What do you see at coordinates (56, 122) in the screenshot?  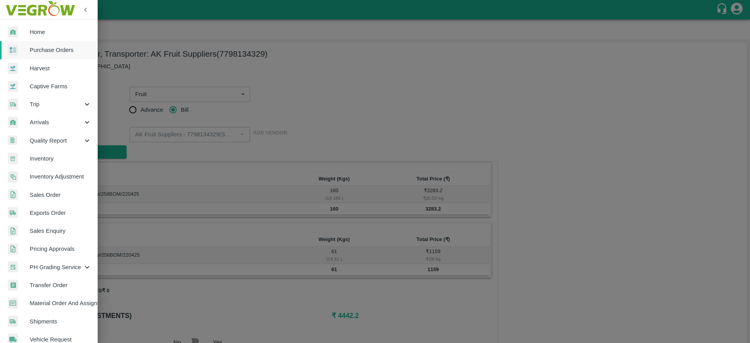 I see `span: Arrivals` at bounding box center [56, 122].